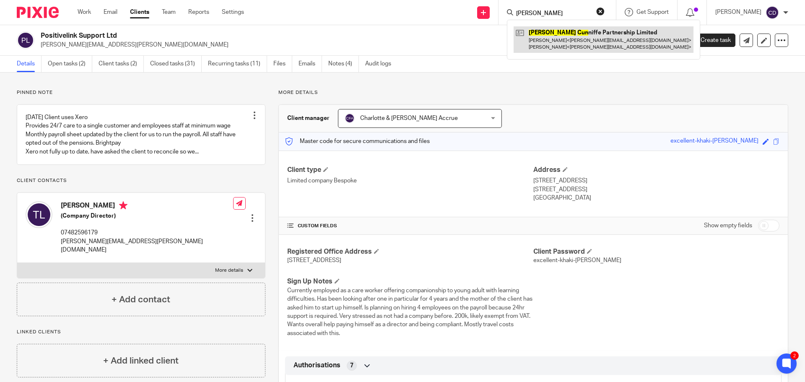 This screenshot has width=805, height=382. I want to click on h3: Client manager, so click(308, 118).